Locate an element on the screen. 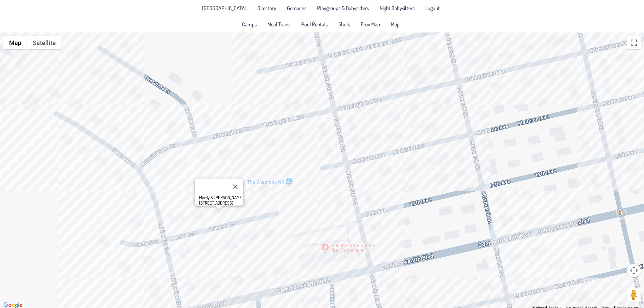  button: Map camera controls is located at coordinates (634, 271).